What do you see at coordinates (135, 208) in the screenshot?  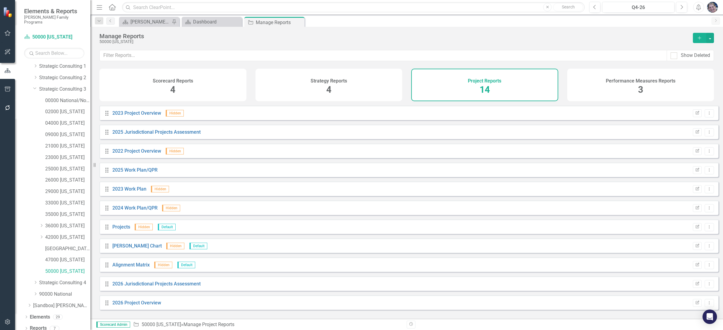 I see `a: 2024 Work Plan/QPR` at bounding box center [135, 208].